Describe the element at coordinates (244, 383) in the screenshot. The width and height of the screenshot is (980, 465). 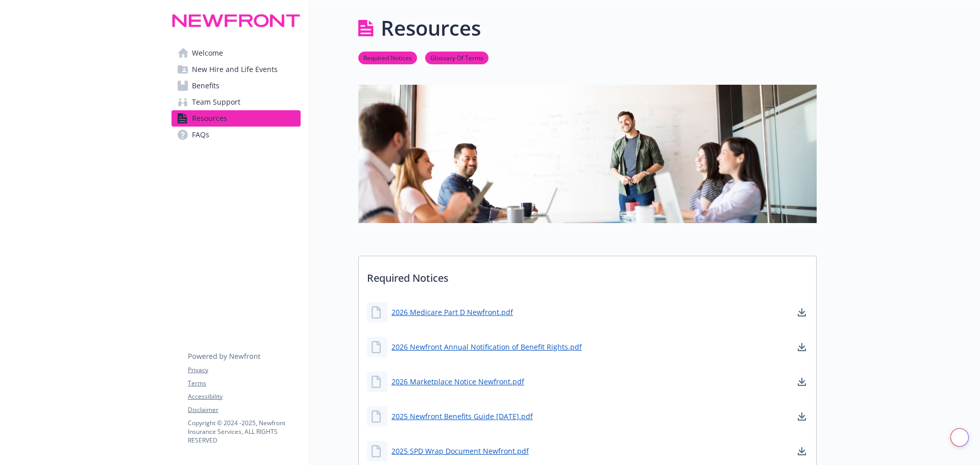
I see `a: Terms` at that location.